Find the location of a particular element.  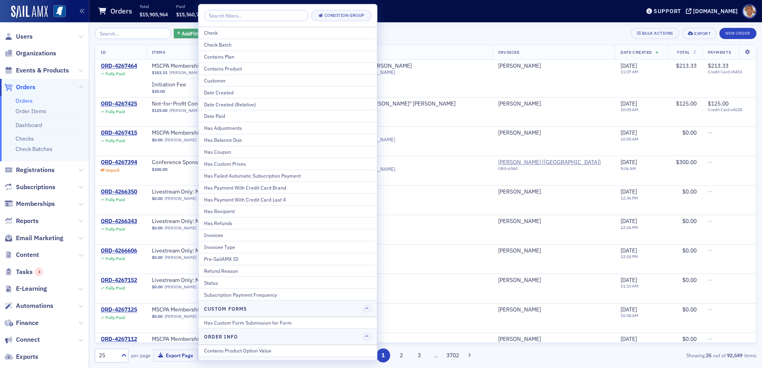

span: Date Created is located at coordinates (636, 52).